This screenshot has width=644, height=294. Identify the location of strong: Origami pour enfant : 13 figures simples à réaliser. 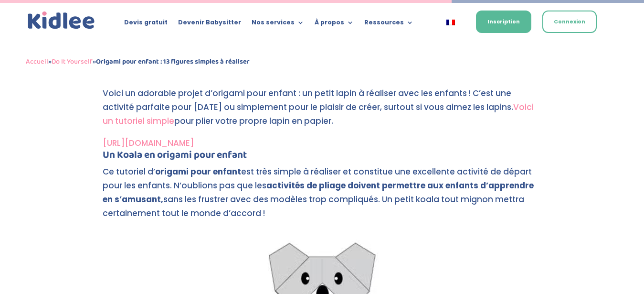
(173, 62).